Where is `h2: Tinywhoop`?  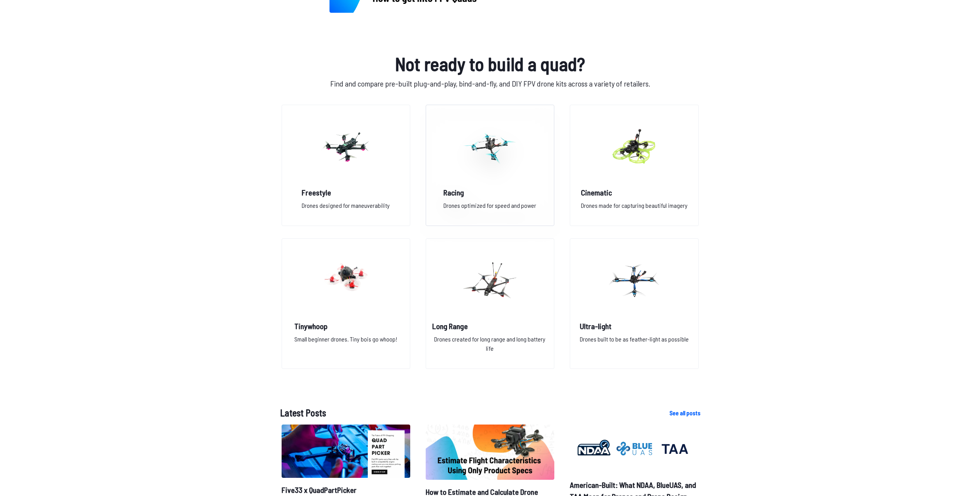
h2: Tinywhoop is located at coordinates (345, 326).